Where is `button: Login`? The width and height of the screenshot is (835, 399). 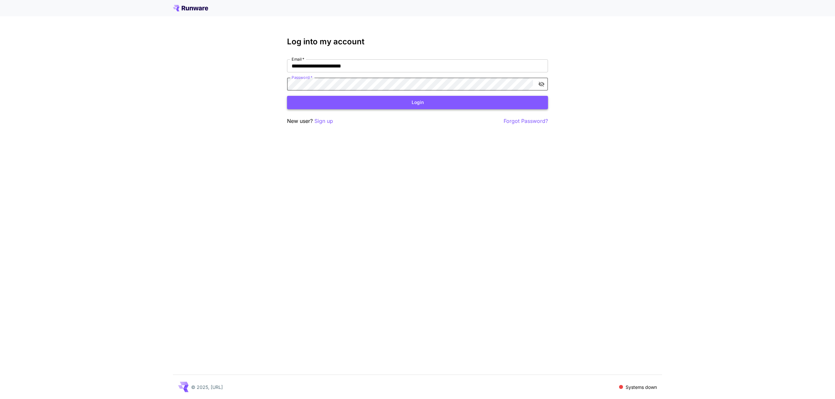 button: Login is located at coordinates (418, 102).